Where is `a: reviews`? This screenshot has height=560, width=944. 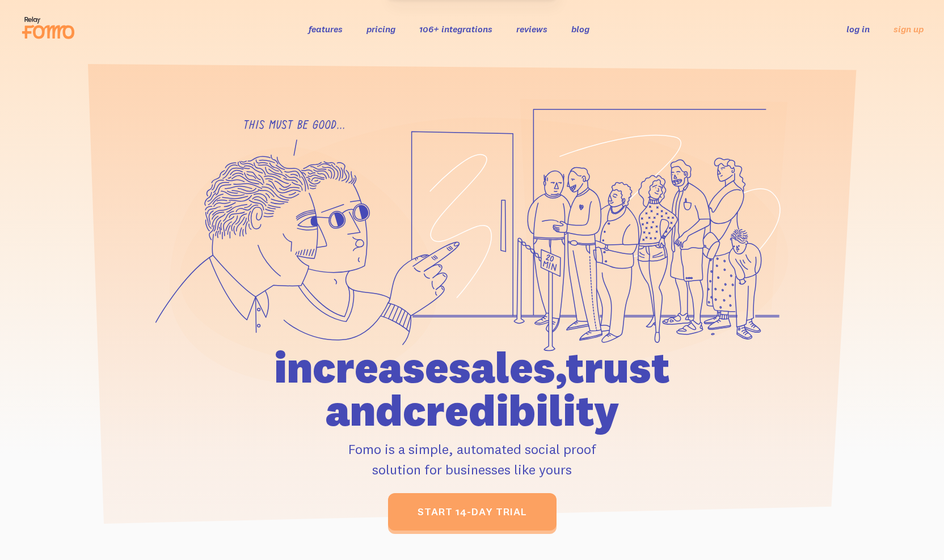 a: reviews is located at coordinates (532, 29).